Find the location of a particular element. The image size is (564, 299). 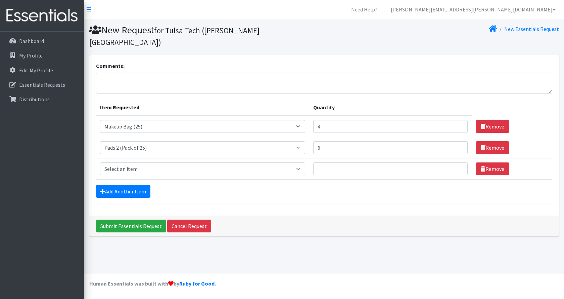

strong: Human Essentials was built with by . is located at coordinates (152, 283).